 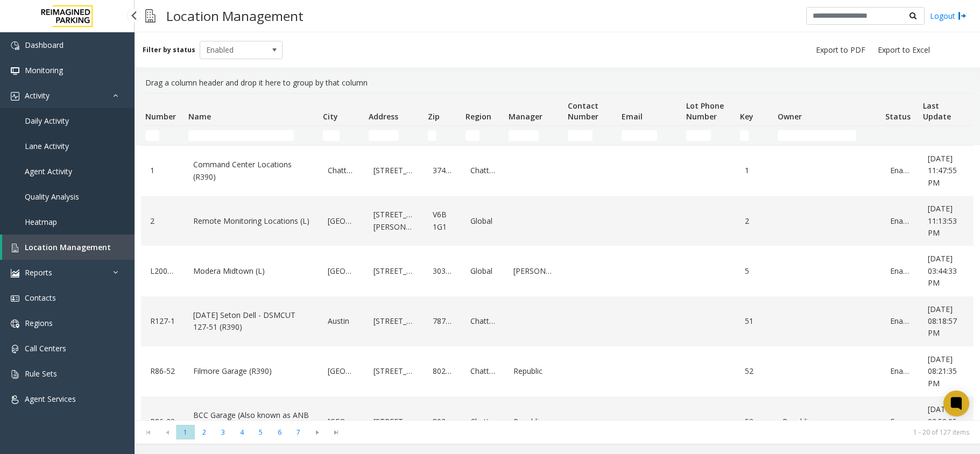 What do you see at coordinates (699, 135) in the screenshot?
I see `input: Lot Phone Number Filter` at bounding box center [699, 135].